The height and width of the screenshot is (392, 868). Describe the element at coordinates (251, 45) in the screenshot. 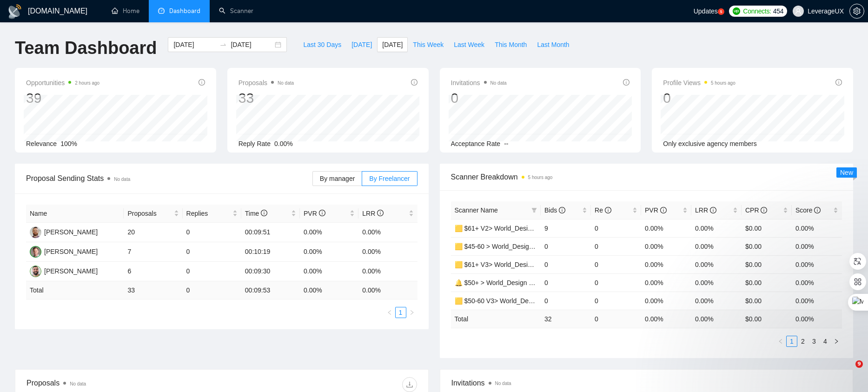

I see `input: End date` at that location.